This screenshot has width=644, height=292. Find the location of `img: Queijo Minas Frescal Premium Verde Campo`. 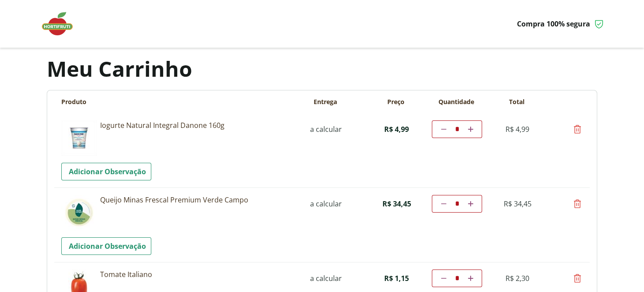

img: Queijo Minas Frescal Premium Verde Campo is located at coordinates (79, 212).